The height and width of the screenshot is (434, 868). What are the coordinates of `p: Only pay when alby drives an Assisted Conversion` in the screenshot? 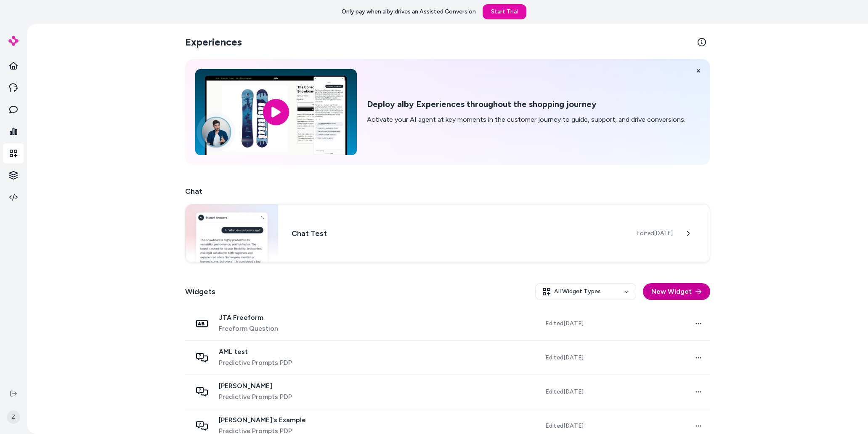 It's located at (409, 12).